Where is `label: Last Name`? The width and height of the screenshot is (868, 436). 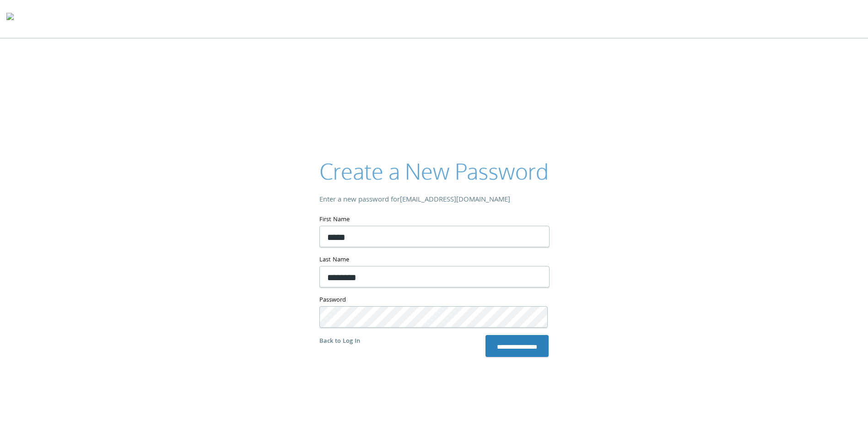 label: Last Name is located at coordinates (434, 260).